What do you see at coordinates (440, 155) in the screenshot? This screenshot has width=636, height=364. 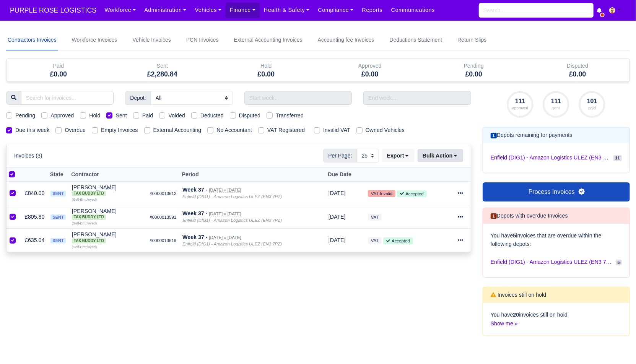 I see `div: Bulk Action` at bounding box center [440, 155].